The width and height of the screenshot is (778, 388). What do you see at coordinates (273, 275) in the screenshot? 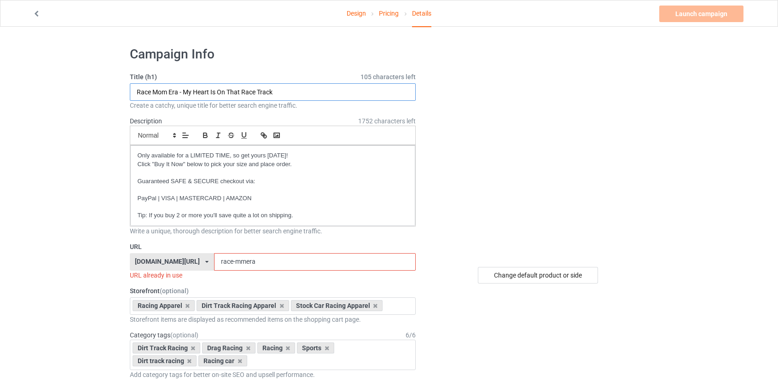
I see `div: URL already in use` at bounding box center [273, 275].